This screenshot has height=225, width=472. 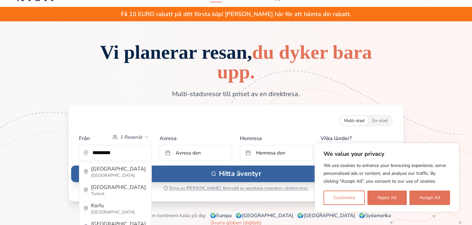 What do you see at coordinates (97, 206) in the screenshot?
I see `p: Korfu` at bounding box center [97, 206].